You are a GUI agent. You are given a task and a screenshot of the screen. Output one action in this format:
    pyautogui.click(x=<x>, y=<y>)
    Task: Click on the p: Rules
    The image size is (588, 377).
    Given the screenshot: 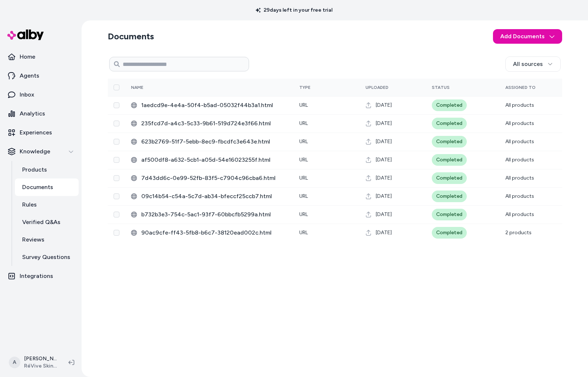 What is the action you would take?
    pyautogui.click(x=30, y=205)
    